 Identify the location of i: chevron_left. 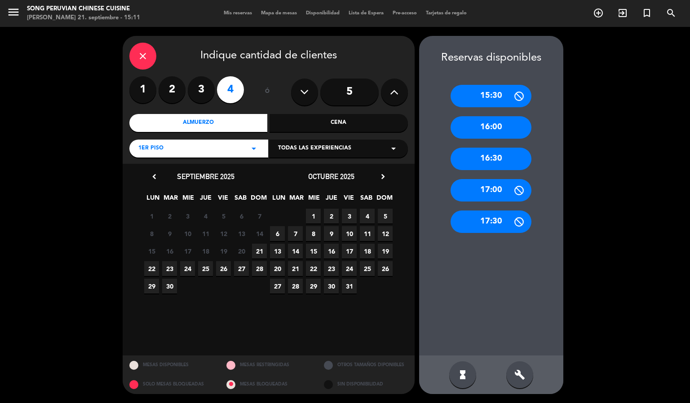
(154, 177).